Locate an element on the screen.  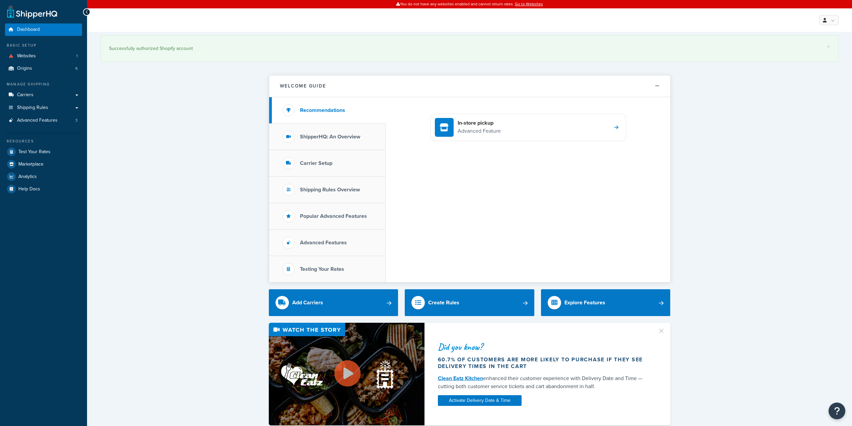
span: Advanced Features is located at coordinates (37, 120).